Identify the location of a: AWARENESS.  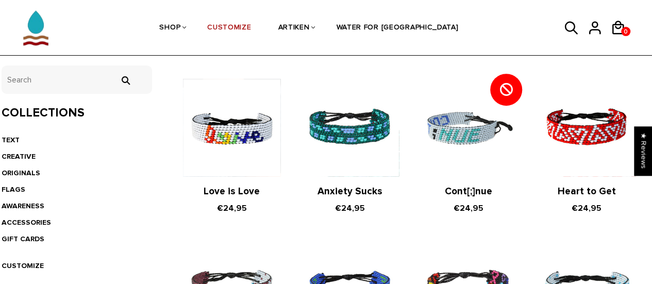
(23, 206).